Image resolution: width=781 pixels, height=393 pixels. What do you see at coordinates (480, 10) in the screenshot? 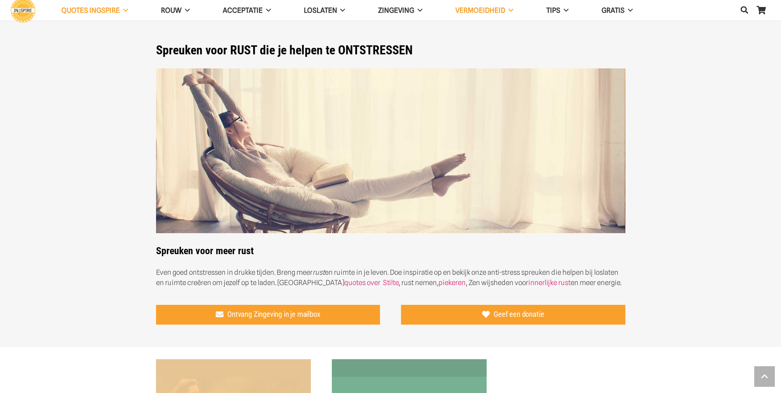
I see `span: VERMOEIDHEID` at bounding box center [480, 10].